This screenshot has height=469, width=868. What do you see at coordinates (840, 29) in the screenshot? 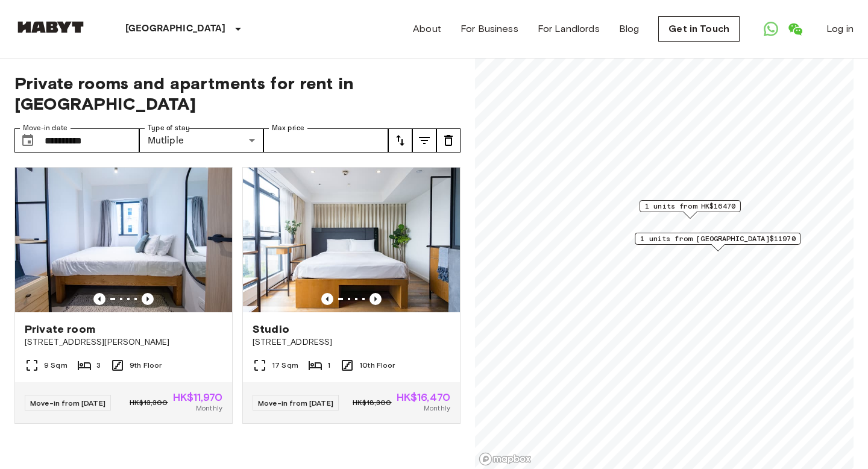
I see `a: Log in` at bounding box center [840, 29].